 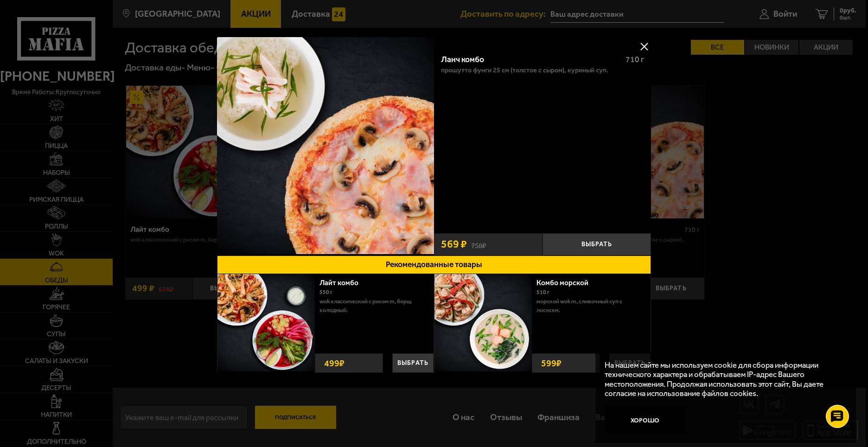 What do you see at coordinates (590, 305) in the screenshot?
I see `p: Морской Wok M, Сливочный суп с лососем.` at bounding box center [590, 305].